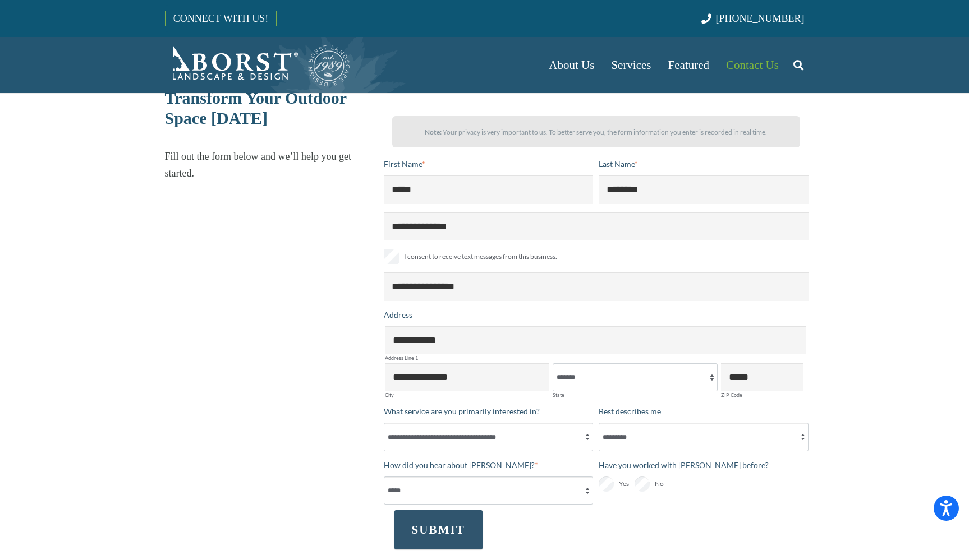 Image resolution: width=969 pixels, height=560 pixels. Describe the element at coordinates (762, 395) in the screenshot. I see `label: ZIP Code` at that location.